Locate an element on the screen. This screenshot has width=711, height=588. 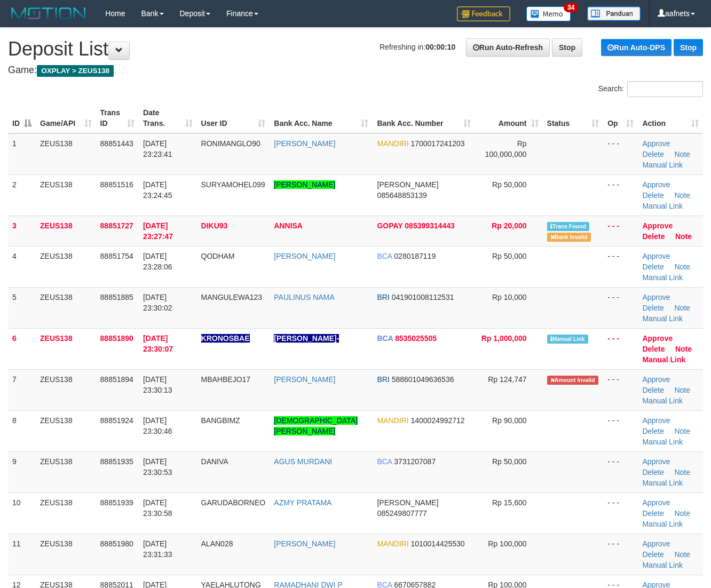
span: MANGULEWA123 is located at coordinates (232, 297).